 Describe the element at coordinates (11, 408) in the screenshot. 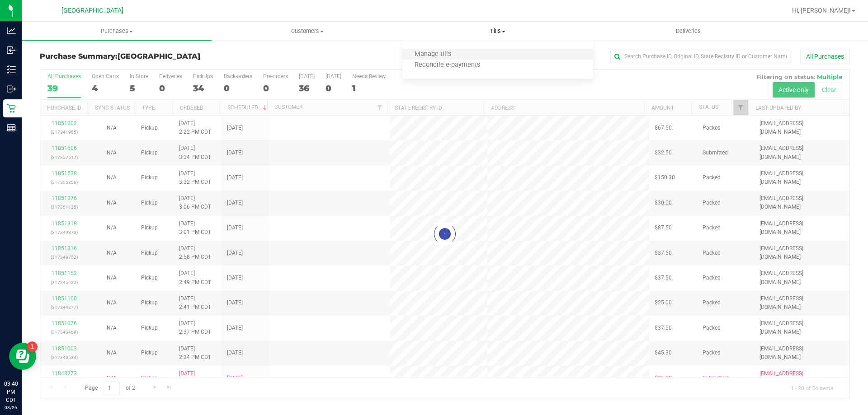

I see `p: 08/26` at that location.